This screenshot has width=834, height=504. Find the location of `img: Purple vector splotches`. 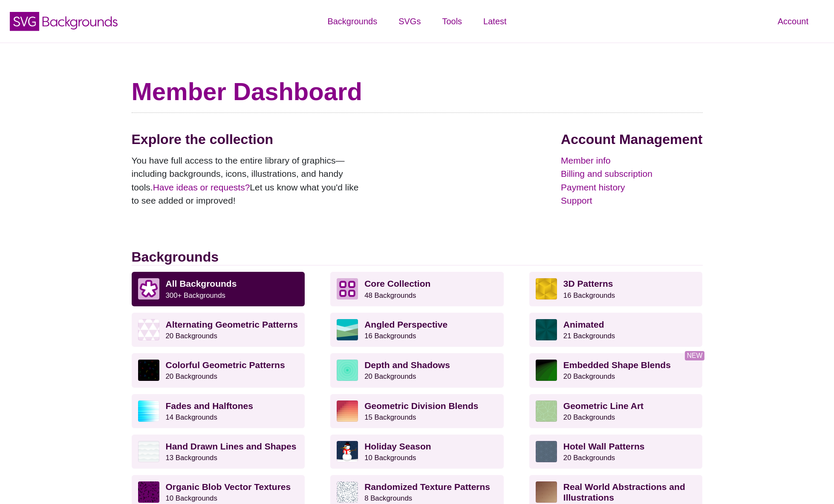

img: Purple vector splotches is located at coordinates (148, 492).